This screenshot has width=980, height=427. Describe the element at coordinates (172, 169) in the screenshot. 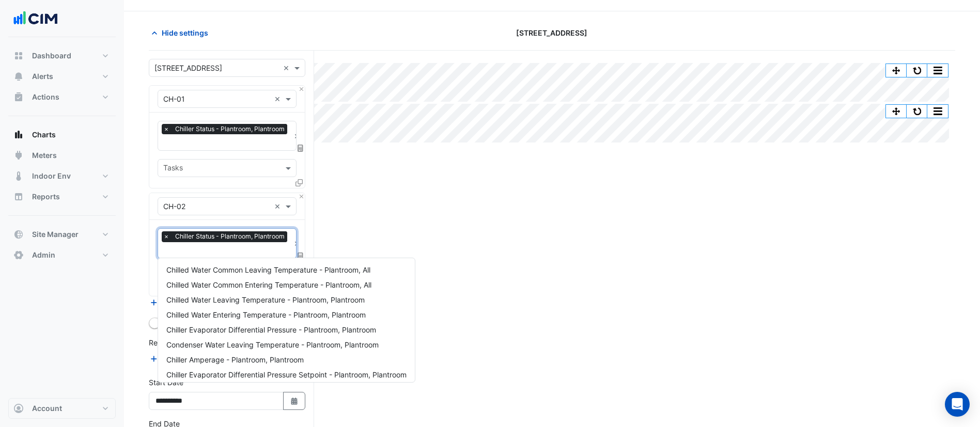

I see `div: Tasks` at that location.